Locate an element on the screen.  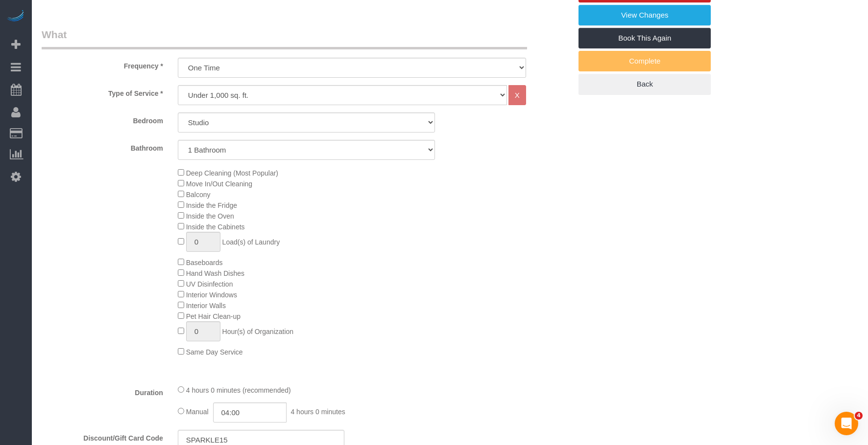
span: Balcony is located at coordinates (199, 195).